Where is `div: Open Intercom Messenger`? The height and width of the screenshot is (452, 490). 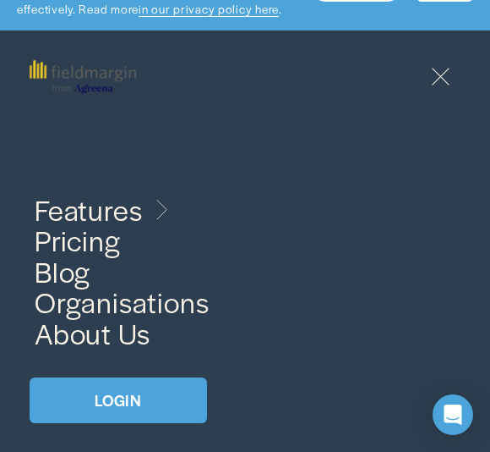 div: Open Intercom Messenger is located at coordinates (453, 414).